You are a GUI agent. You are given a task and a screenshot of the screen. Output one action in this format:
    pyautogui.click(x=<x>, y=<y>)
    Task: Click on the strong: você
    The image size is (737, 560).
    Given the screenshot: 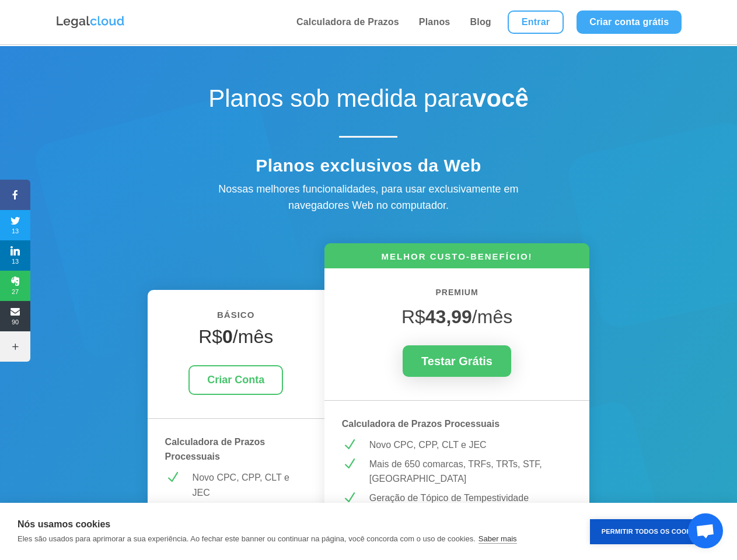 What is the action you would take?
    pyautogui.click(x=501, y=98)
    